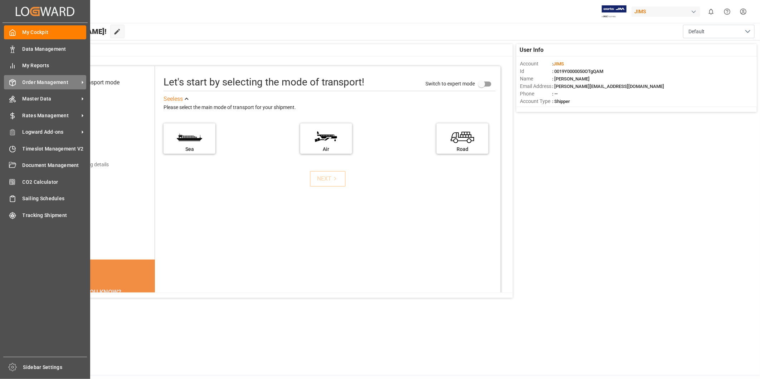 This screenshot has width=760, height=379. What do you see at coordinates (328, 179) in the screenshot?
I see `div: NEXT` at bounding box center [328, 179].